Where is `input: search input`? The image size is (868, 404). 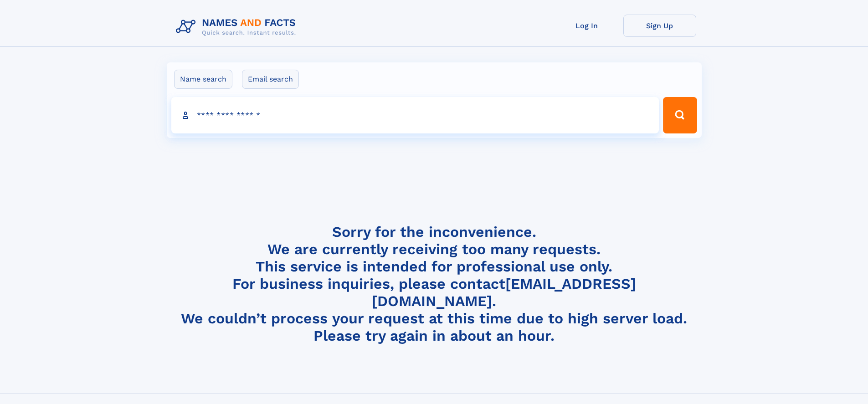
input: search input is located at coordinates (415, 115).